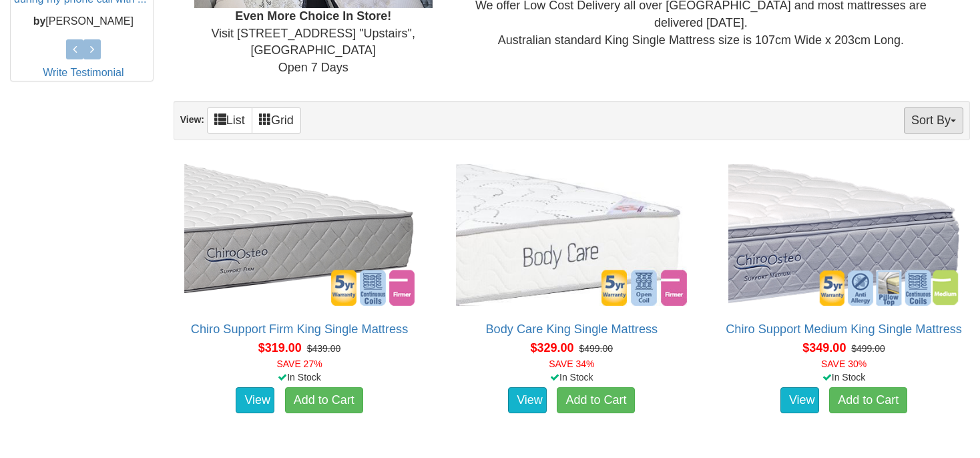 The image size is (980, 458). Describe the element at coordinates (571, 329) in the screenshot. I see `a: Body Care King Single Mattress` at that location.